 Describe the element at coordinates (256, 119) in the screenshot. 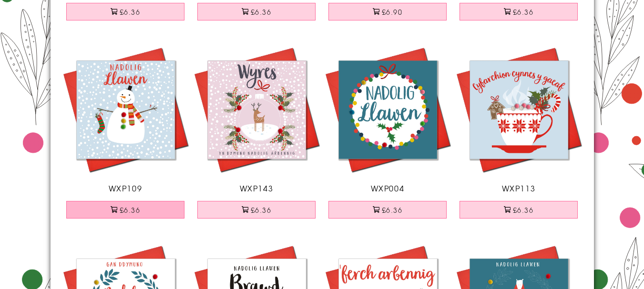

I see `a: Welsh Granddaughter Christmas Card, Nadolig Llawen Wyres, Pompom Embellished WXP143` at that location.